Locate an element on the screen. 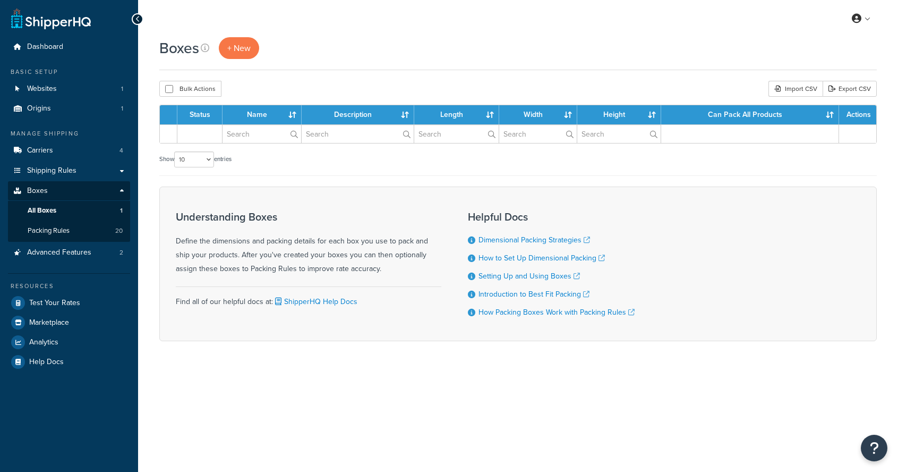 The width and height of the screenshot is (898, 472). th: Actions is located at coordinates (858, 115).